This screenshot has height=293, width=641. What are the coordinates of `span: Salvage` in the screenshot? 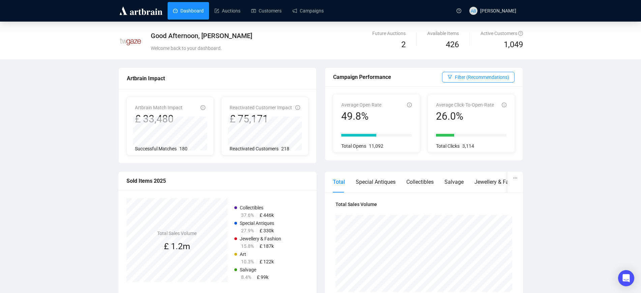 It's located at (248, 270).